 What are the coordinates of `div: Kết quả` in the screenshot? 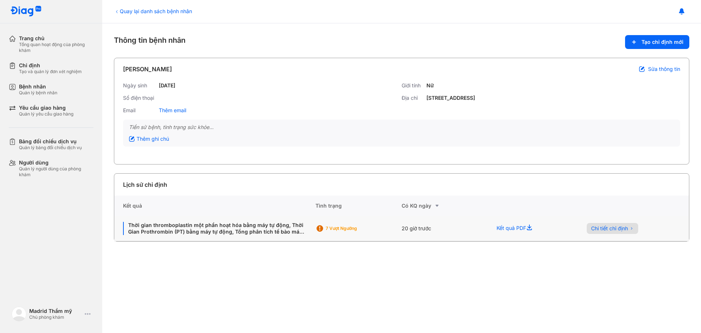 It's located at (215, 206).